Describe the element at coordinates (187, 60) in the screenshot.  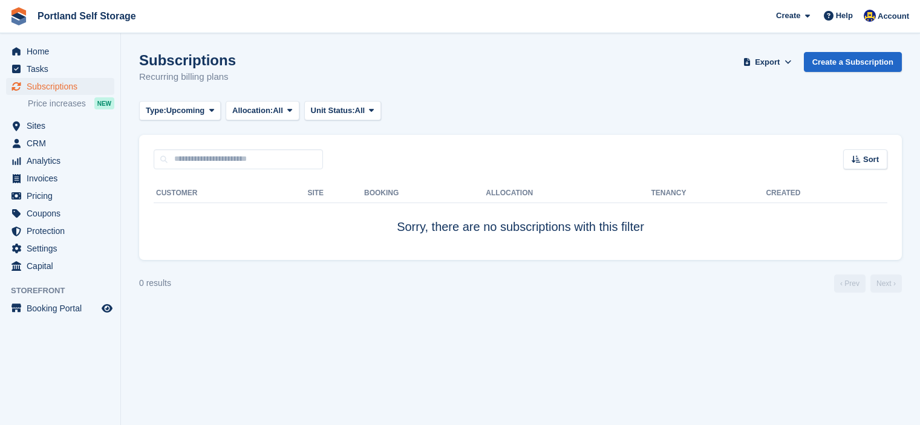
I see `h1: Subscriptions` at that location.